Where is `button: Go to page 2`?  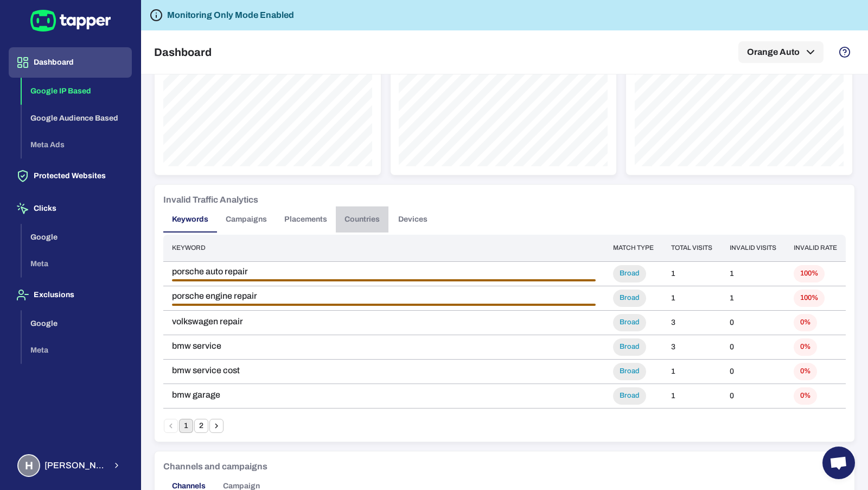 button: Go to page 2 is located at coordinates (202, 426).